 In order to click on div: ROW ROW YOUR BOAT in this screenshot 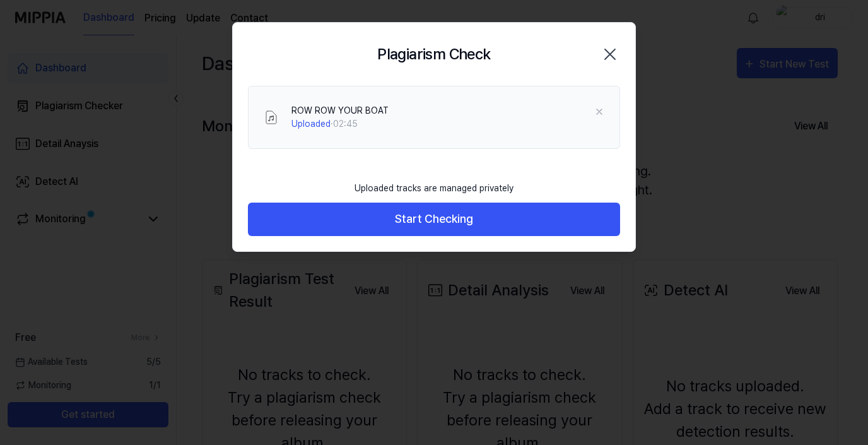, I will do `click(340, 111)`.